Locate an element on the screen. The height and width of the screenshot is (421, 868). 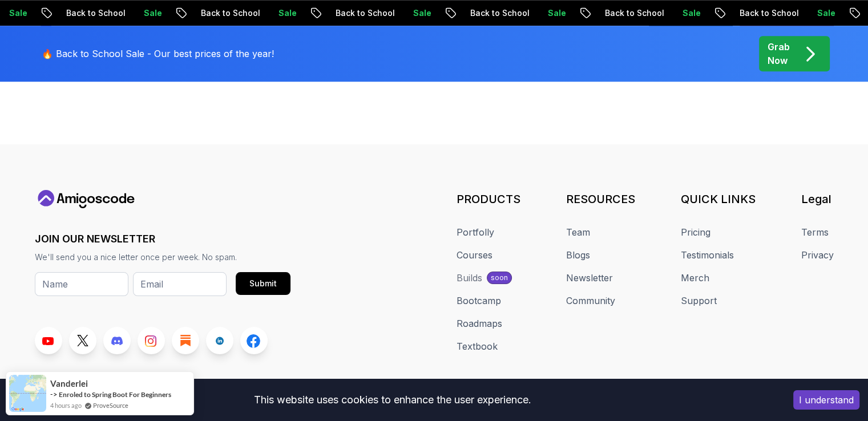
a: Roadmaps is located at coordinates (480, 323).